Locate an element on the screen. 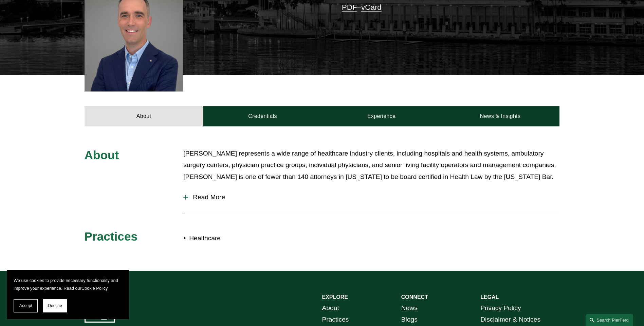  a: Experience is located at coordinates (382, 117).